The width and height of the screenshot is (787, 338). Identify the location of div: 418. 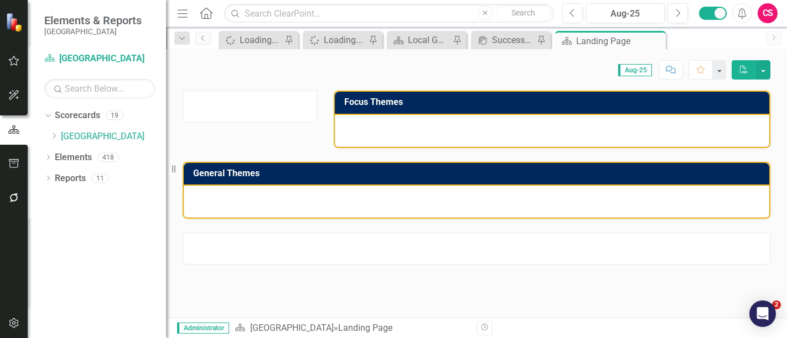
(108, 157).